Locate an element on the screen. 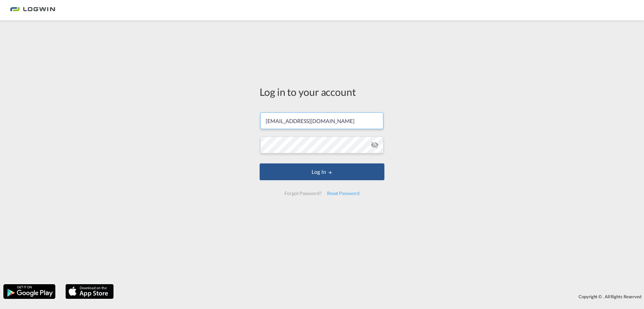 The image size is (644, 309). img: google.png is located at coordinates (29, 292).